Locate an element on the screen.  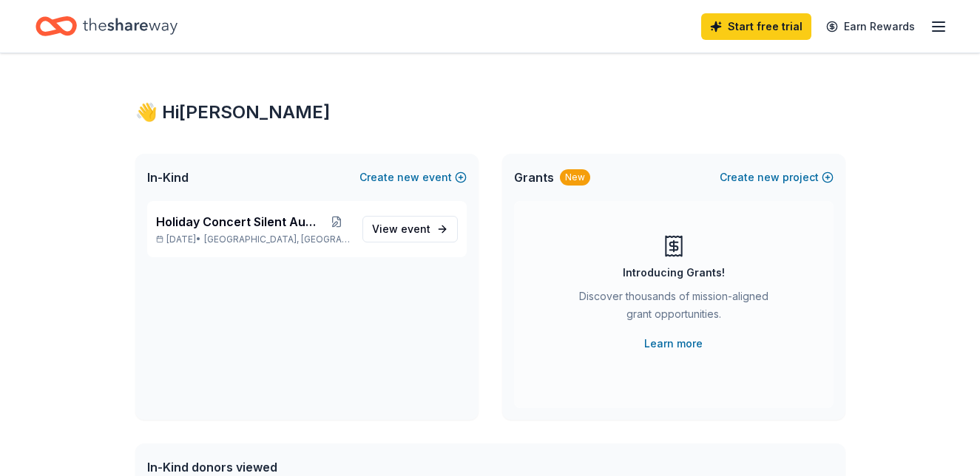
a: Start free trial is located at coordinates (756, 26).